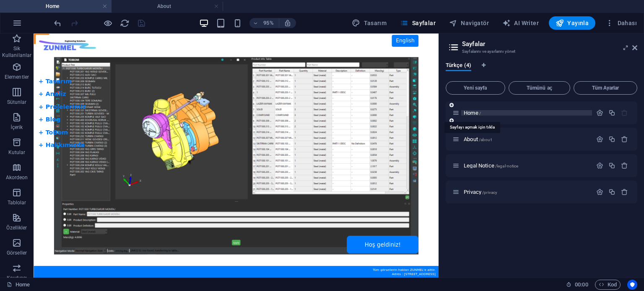  What do you see at coordinates (541, 51) in the screenshot?
I see `h3: Sayfalarını ve ayarlarını yönet` at bounding box center [541, 51].